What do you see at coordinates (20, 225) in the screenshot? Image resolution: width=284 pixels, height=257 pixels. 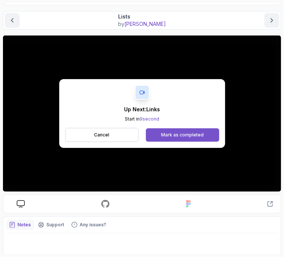 I see `button: notes button` at bounding box center [20, 225].